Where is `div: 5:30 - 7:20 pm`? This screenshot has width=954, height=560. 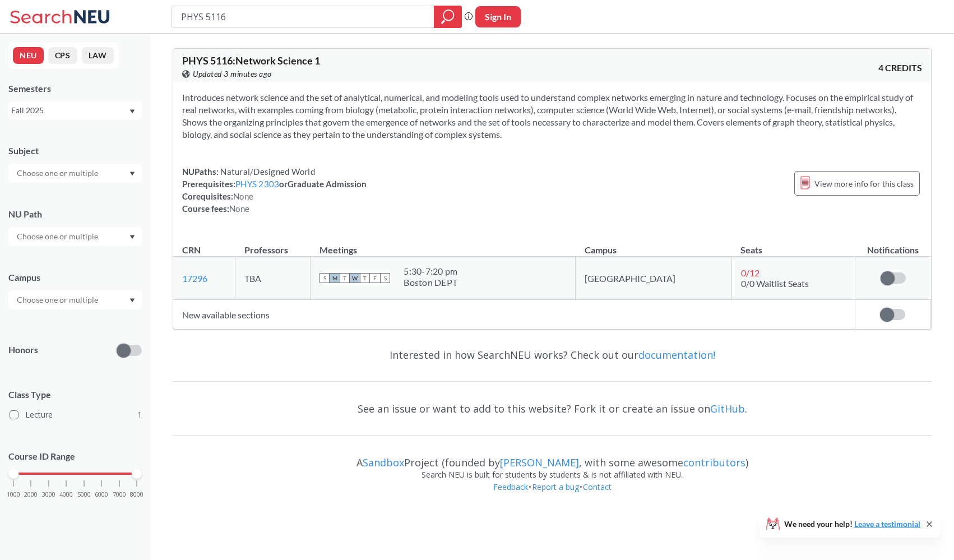
div: 5:30 - 7:20 pm is located at coordinates (431, 271).